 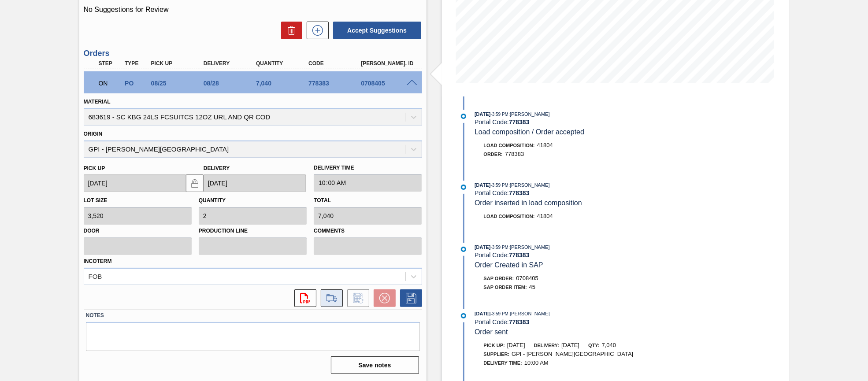 What do you see at coordinates (94, 168) in the screenshot?
I see `label: Pick up` at bounding box center [94, 168].